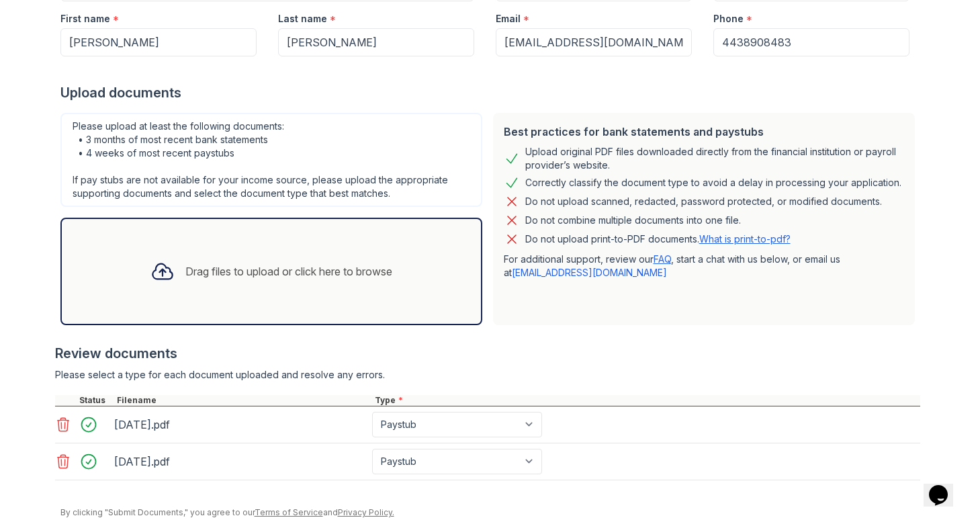 The width and height of the screenshot is (980, 520). What do you see at coordinates (703, 201) in the screenshot?
I see `div: Do not upload scanned, redacted, password protected, or modified documents.` at bounding box center [703, 201].